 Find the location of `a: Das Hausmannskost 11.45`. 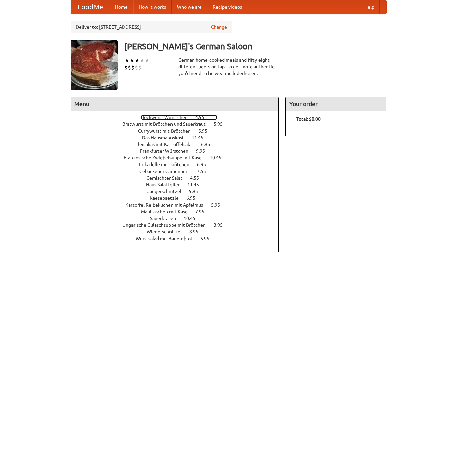

a: Das Hausmannskost 11.45 is located at coordinates (179, 138).